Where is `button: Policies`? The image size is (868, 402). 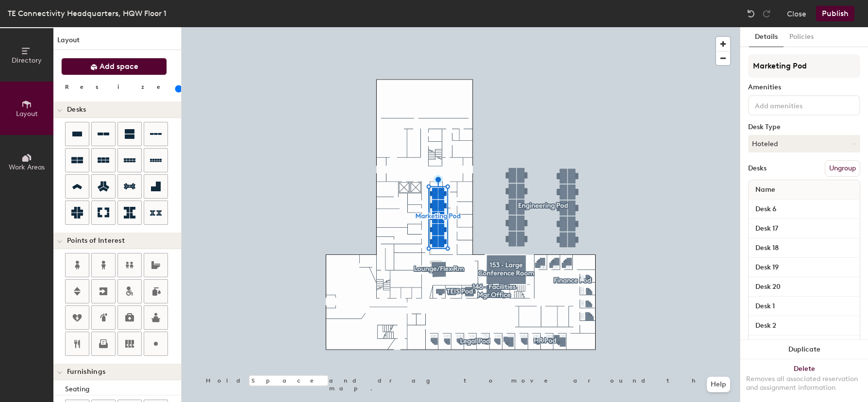
button: Policies is located at coordinates (802, 37).